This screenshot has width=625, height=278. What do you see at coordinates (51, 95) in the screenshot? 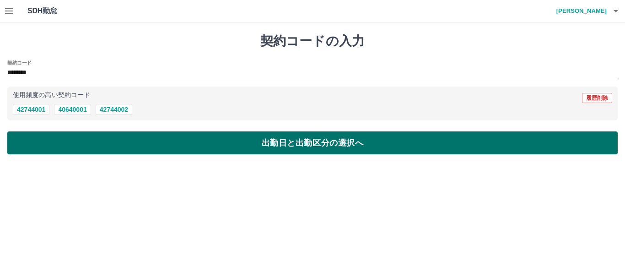
I see `p: 使用頻度の高い契約コード` at bounding box center [51, 95].